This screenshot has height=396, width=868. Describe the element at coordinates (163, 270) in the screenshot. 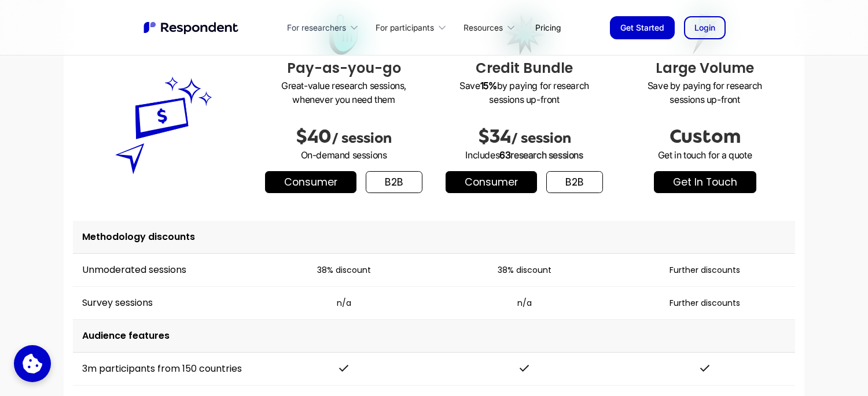

I see `td: Unmoderated sessions` at that location.